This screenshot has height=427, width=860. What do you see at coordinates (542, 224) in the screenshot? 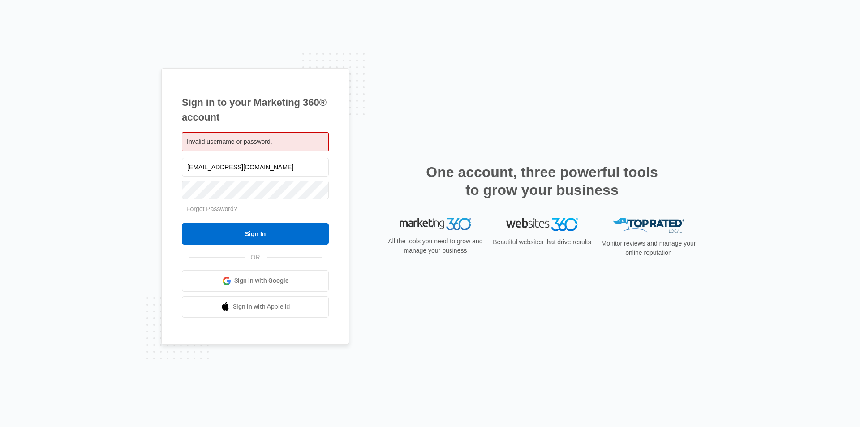
I see `img: Websites 360` at bounding box center [542, 224].